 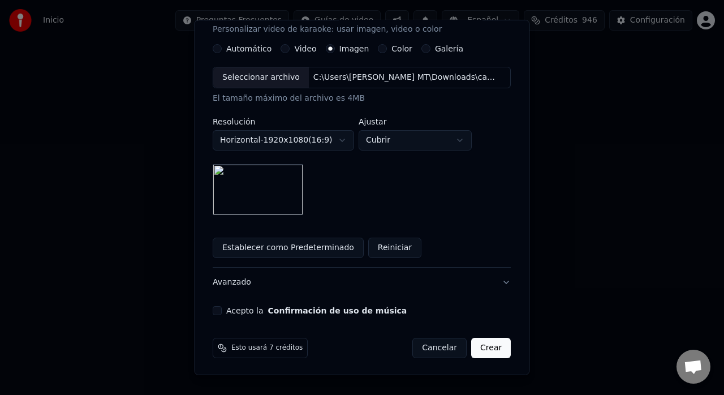 I want to click on label: Imagen, so click(x=354, y=49).